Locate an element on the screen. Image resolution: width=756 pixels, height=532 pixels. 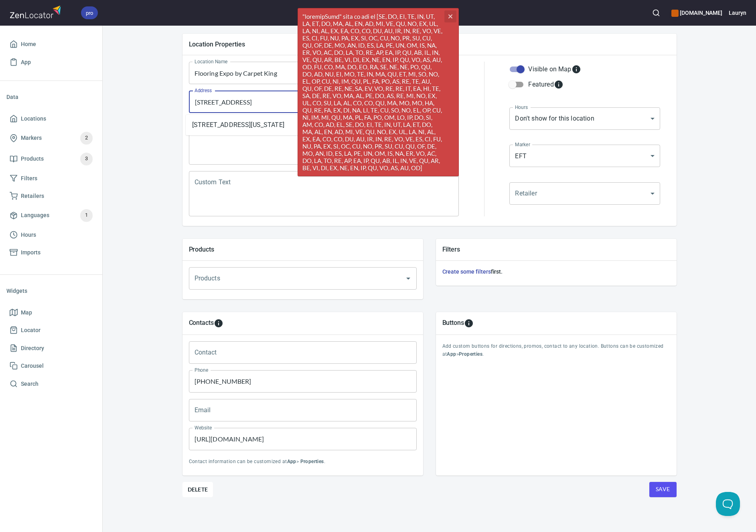
span: App is located at coordinates (25, 62).